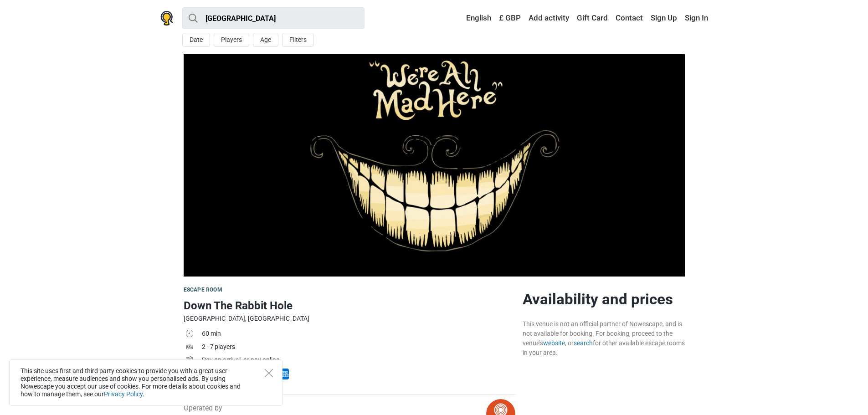  I want to click on a: Down The Rabbit Hole photo 1, so click(434, 165).